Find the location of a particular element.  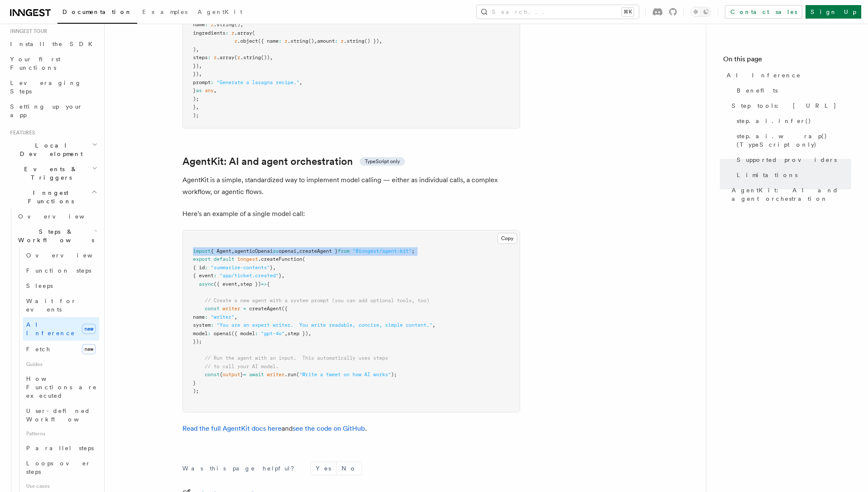

span: Features is located at coordinates (21, 133).